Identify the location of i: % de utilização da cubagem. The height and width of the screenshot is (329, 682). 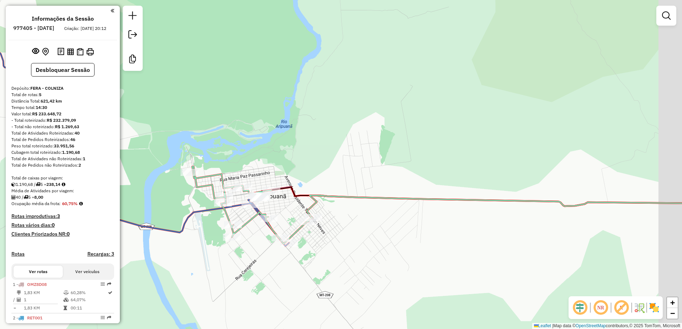
(66, 300).